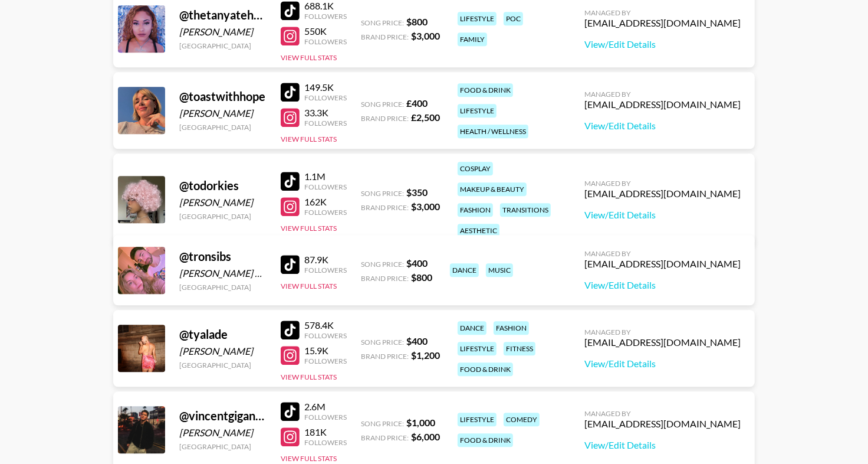  I want to click on div: makeup & beauty, so click(492, 189).